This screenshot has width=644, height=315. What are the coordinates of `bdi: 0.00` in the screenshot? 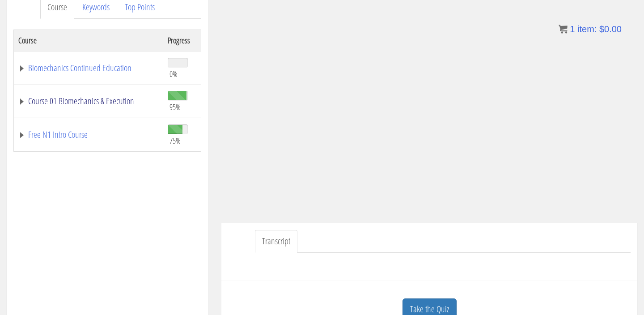 It's located at (611, 29).